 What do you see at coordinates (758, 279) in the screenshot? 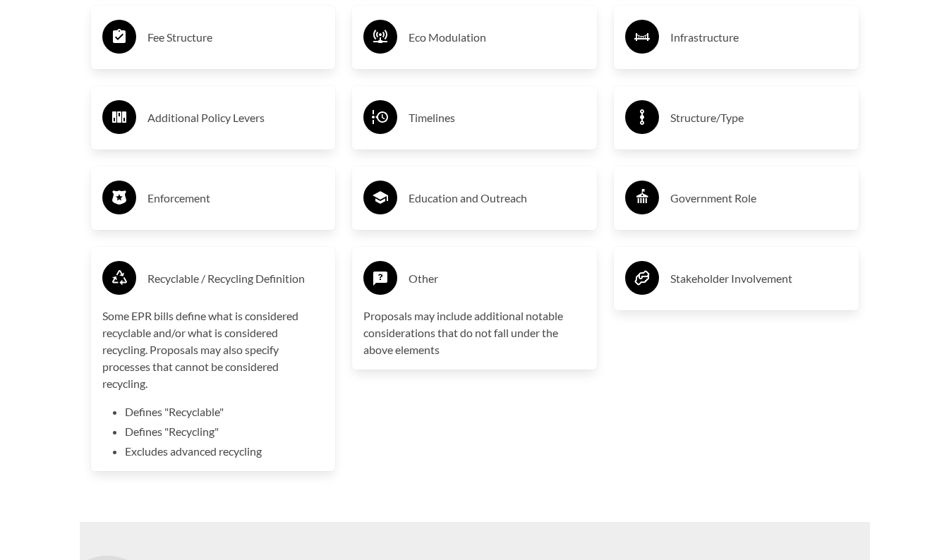
I see `h3: Stakeholder Involvement` at bounding box center [758, 279].